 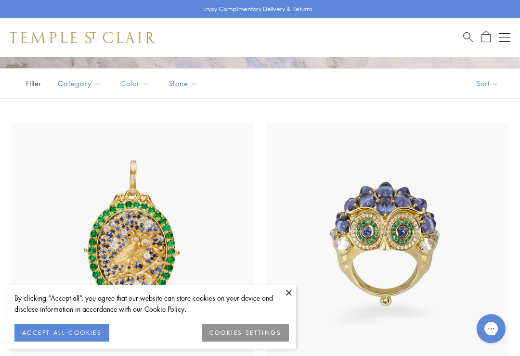 What do you see at coordinates (245, 333) in the screenshot?
I see `button: COOKIES SETTINGS` at bounding box center [245, 333].